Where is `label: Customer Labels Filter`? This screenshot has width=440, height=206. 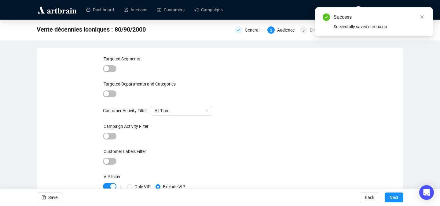 label: Customer Labels Filter is located at coordinates (125, 151).